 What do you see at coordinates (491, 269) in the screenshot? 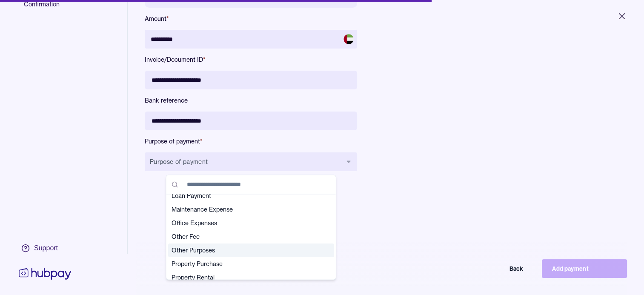
I see `button: Back` at bounding box center [491, 269].